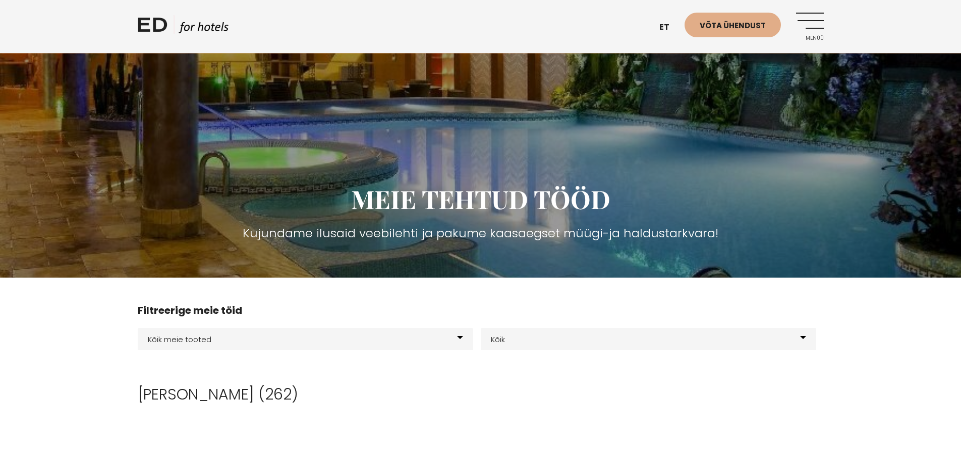  What do you see at coordinates (183, 28) in the screenshot?
I see `a: ED HOTELS` at bounding box center [183, 28].